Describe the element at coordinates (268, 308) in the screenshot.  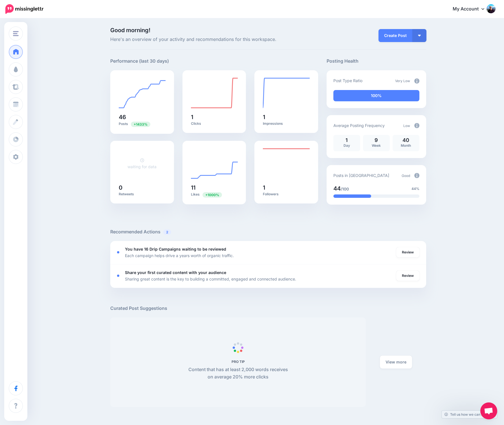
I see `h5: Curated Post Suggestions` at that location.